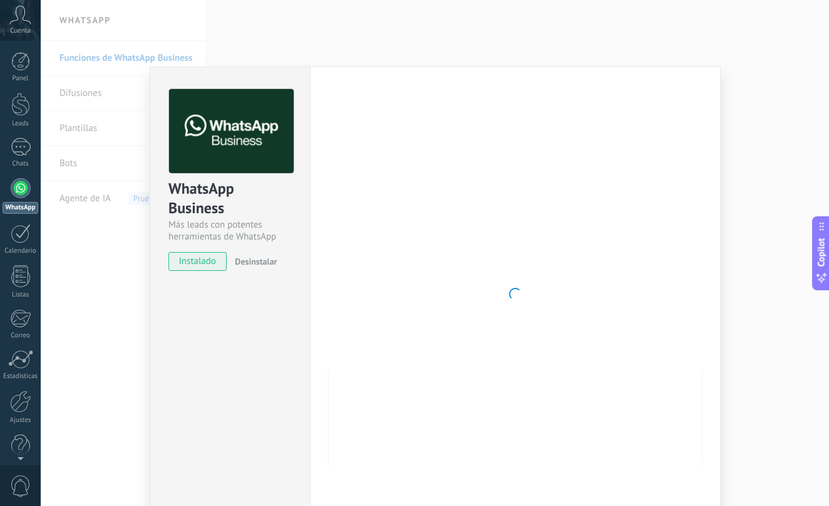  What do you see at coordinates (21, 376) in the screenshot?
I see `div: Estadísticas` at bounding box center [21, 376].